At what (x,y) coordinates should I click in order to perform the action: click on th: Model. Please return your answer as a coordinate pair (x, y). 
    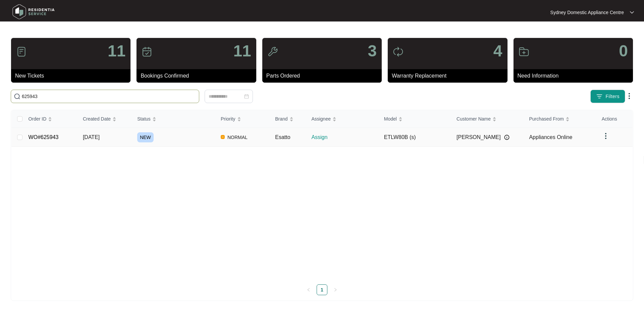
    Looking at the image, I should click on (415, 119).